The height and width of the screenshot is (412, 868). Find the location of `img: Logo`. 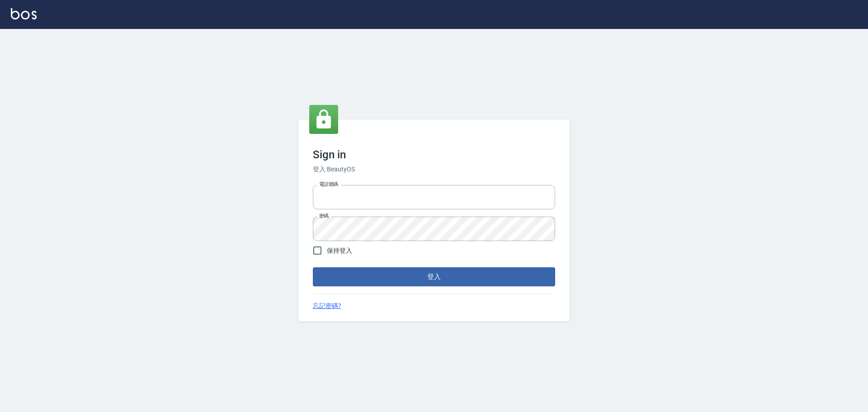

img: Logo is located at coordinates (23, 13).